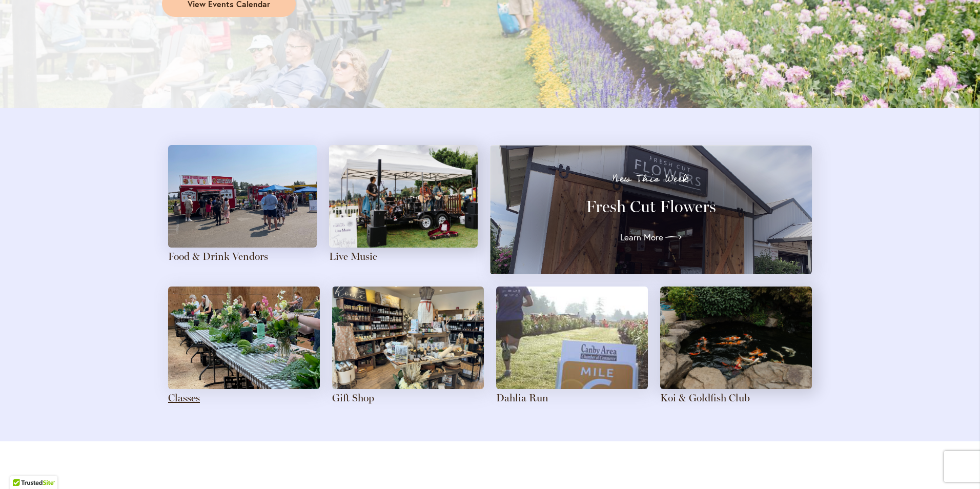 The image size is (980, 489). What do you see at coordinates (403, 196) in the screenshot?
I see `img: A four-person band plays with a field of pink dahlias in the background` at bounding box center [403, 196].